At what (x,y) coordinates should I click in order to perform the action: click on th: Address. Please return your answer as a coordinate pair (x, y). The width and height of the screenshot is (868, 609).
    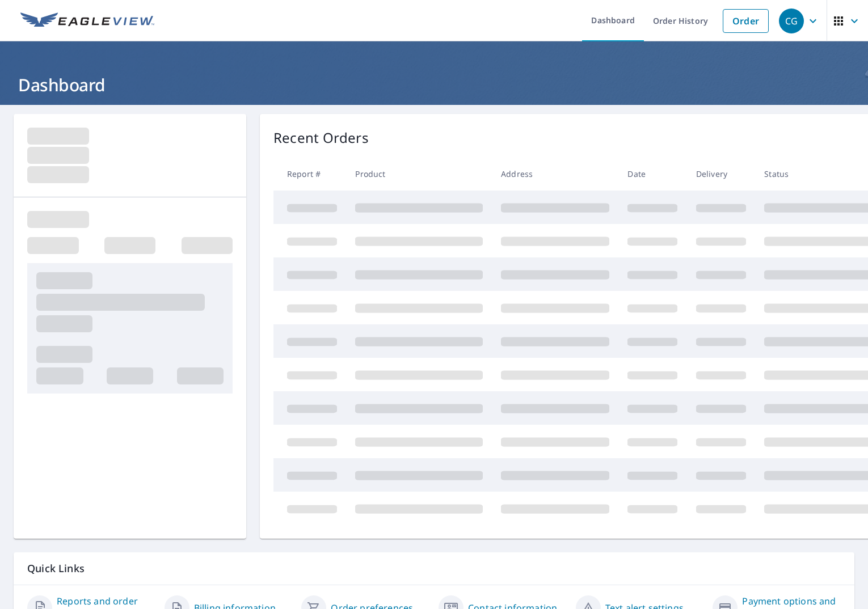
    Looking at the image, I should click on (555, 174).